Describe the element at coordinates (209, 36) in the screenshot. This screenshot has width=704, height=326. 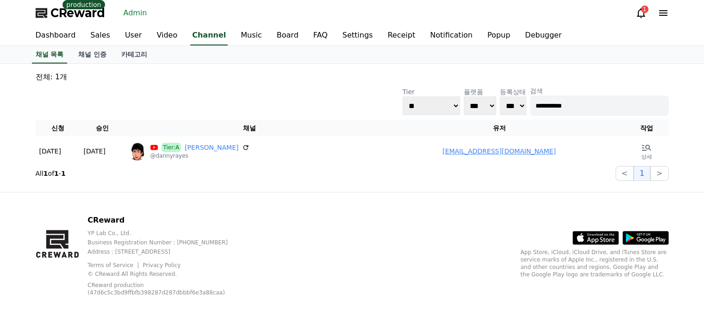
I see `a: Channel` at that location.